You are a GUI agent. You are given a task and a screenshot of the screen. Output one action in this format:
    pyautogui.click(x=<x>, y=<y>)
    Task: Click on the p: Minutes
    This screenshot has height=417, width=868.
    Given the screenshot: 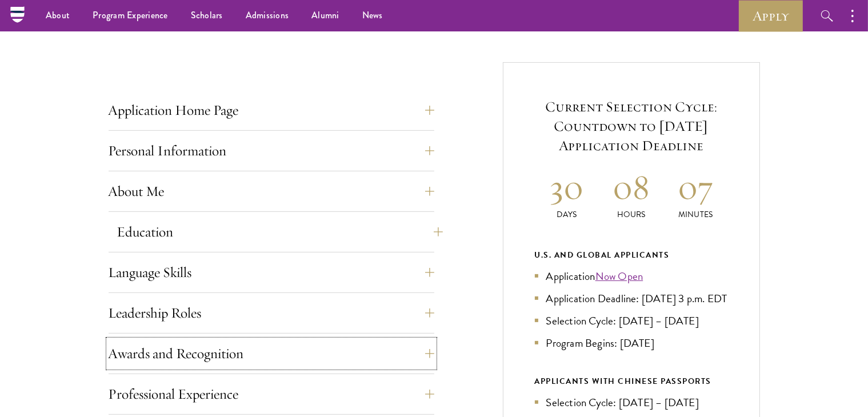 What is the action you would take?
    pyautogui.click(x=696, y=214)
    